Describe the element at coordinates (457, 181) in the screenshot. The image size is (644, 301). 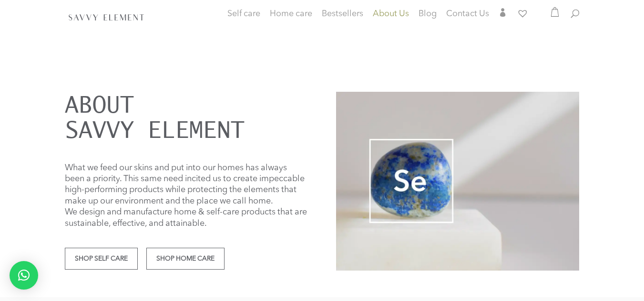
I see `img: about savvy elemnt (1)` at that location.